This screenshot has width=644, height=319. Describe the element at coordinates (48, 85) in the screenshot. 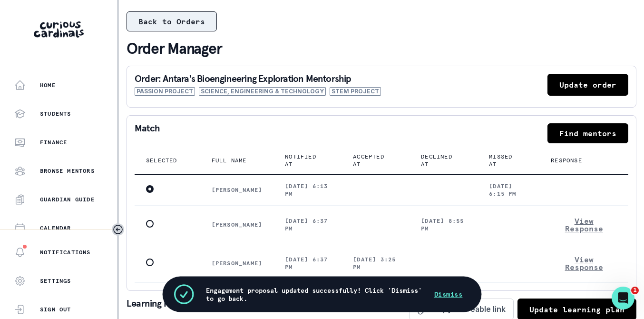

I see `p: Home` at that location.